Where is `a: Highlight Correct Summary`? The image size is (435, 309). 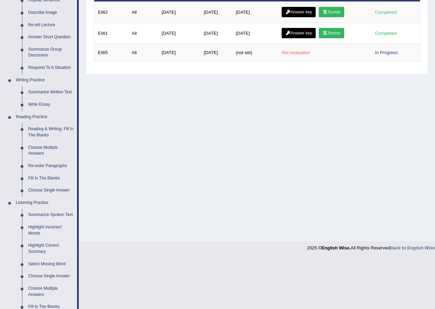
a: Highlight Correct Summary is located at coordinates (51, 248).